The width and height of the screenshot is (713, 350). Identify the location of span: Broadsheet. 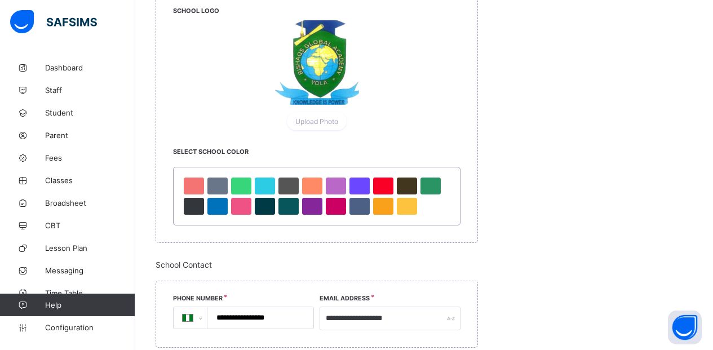
(90, 203).